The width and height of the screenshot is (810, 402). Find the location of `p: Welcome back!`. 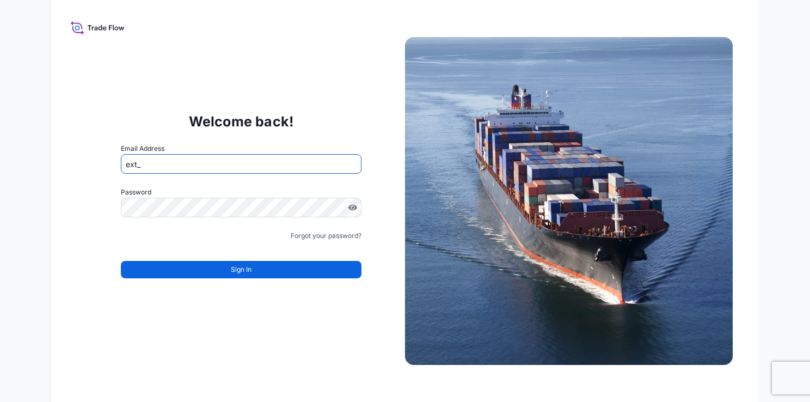

p: Welcome back! is located at coordinates (241, 121).